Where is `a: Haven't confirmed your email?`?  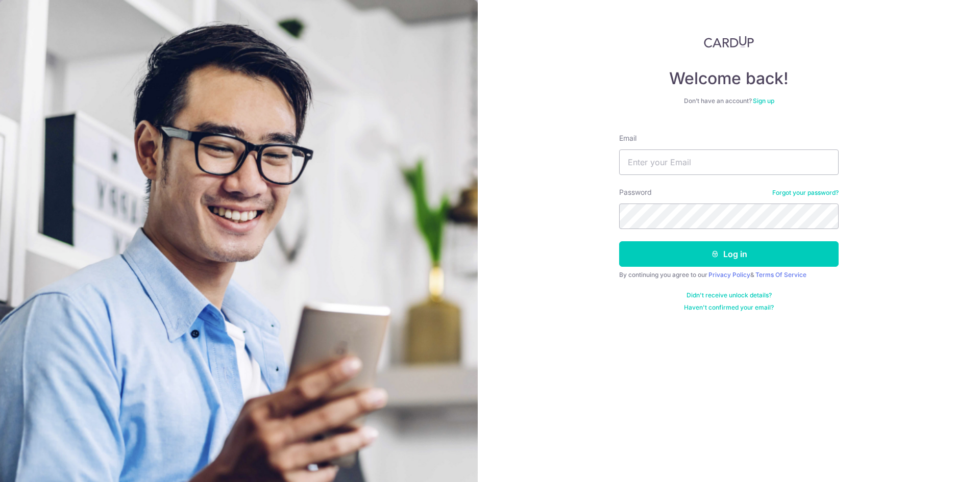 a: Haven't confirmed your email? is located at coordinates (729, 308).